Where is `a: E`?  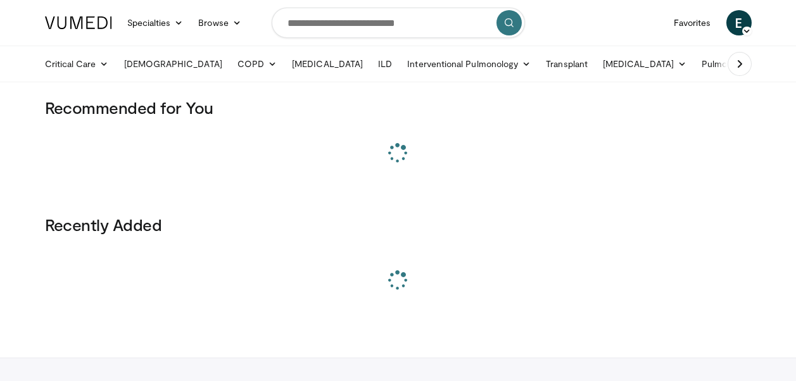
a: E is located at coordinates (739, 23).